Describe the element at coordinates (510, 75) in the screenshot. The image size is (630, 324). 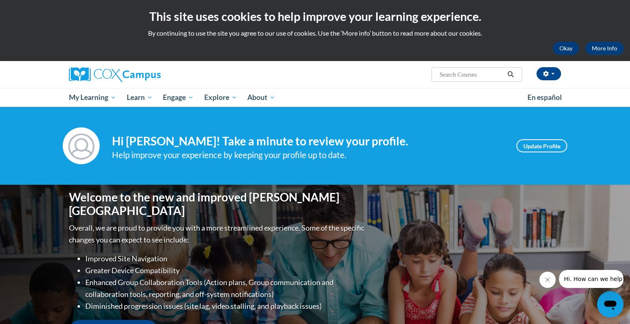
I see `button: Search` at that location.